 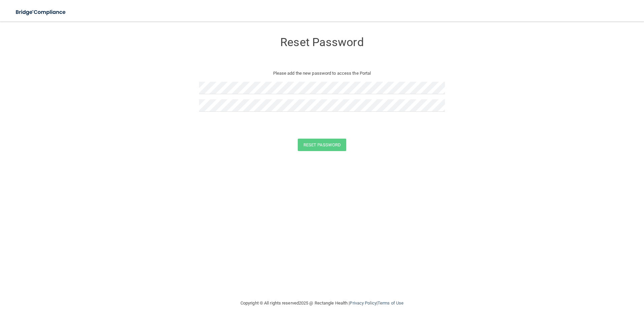 What do you see at coordinates (322, 303) in the screenshot?
I see `div: Copyright © All rights reserved 2025 @ Rectangle Health | |` at bounding box center [322, 303].